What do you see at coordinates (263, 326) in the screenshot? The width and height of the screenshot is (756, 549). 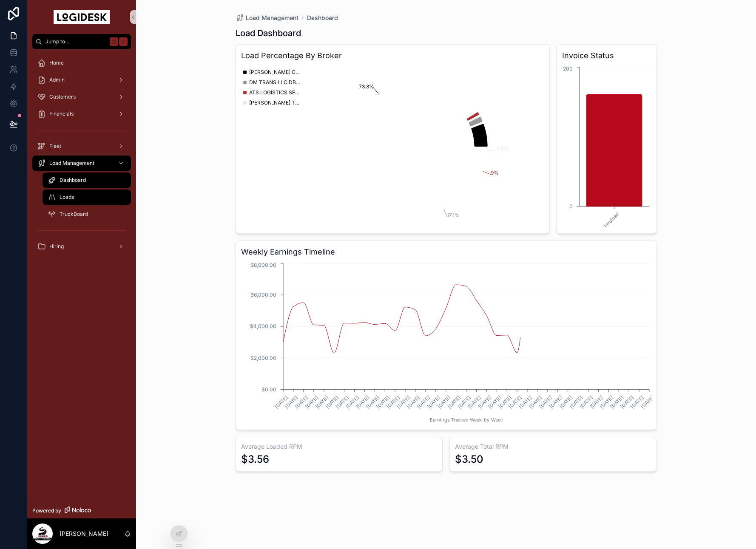 I see `tspan: $4,000.00` at bounding box center [263, 326].